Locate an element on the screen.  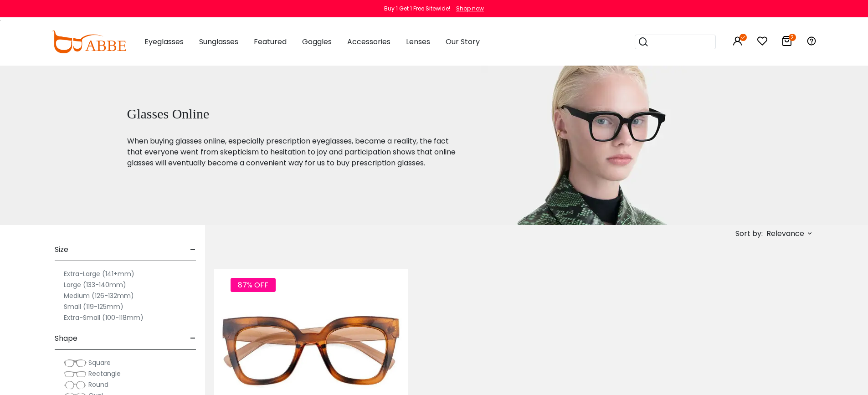
img: glasses online is located at coordinates (597, 145).